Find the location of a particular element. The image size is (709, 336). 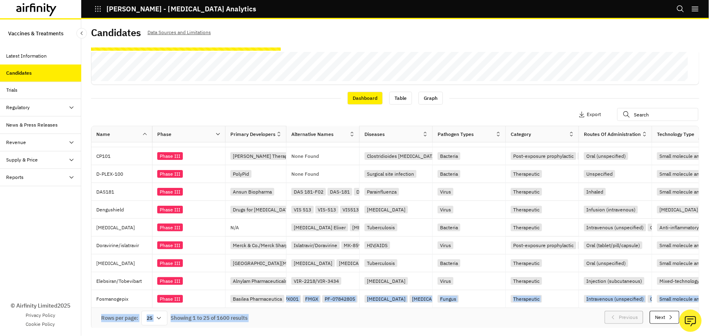

div: Injection (subcutaneous) is located at coordinates (614, 281).